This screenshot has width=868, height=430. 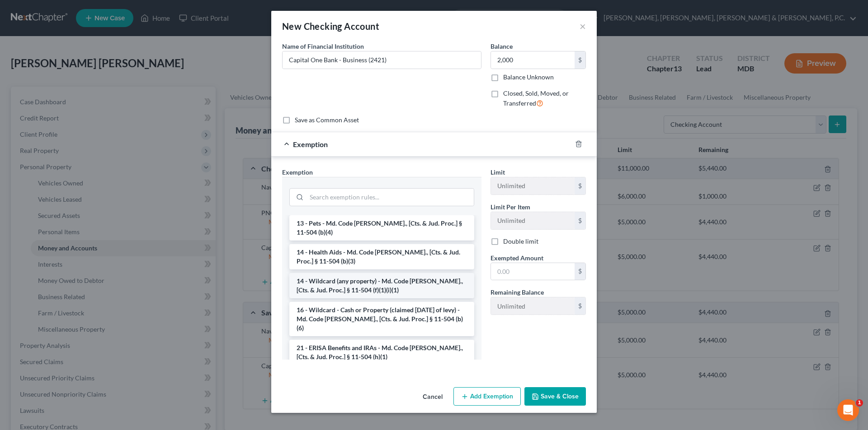 What do you see at coordinates (327, 120) in the screenshot?
I see `label: Save as Common Asset` at bounding box center [327, 120].